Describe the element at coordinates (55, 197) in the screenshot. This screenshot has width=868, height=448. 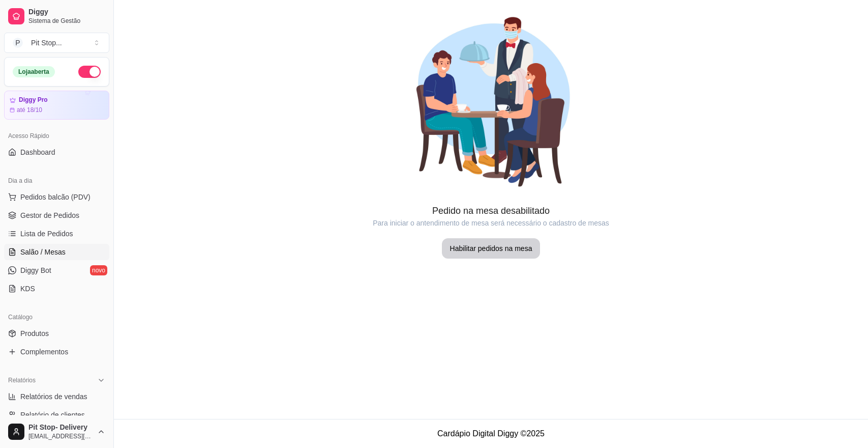
I see `span: Pedidos balcão (PDV)` at that location.